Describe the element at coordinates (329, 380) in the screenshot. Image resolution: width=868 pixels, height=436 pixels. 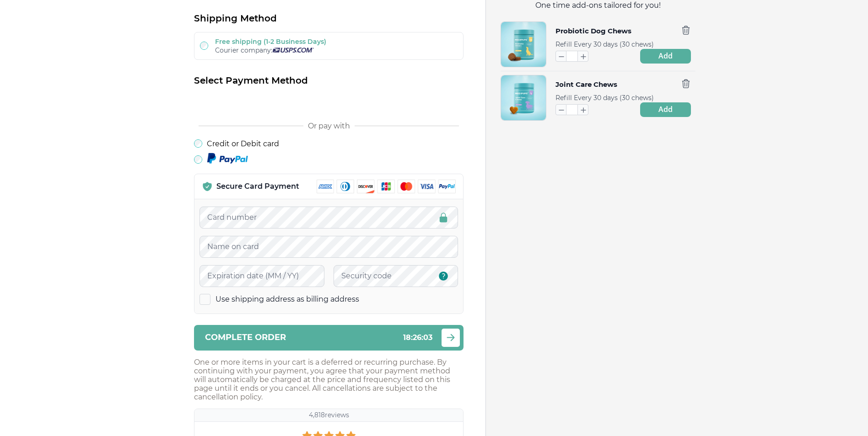
I see `p: One or more items in your cart is a deferred or recurring purchase. By continuing with your payme...` at that location.